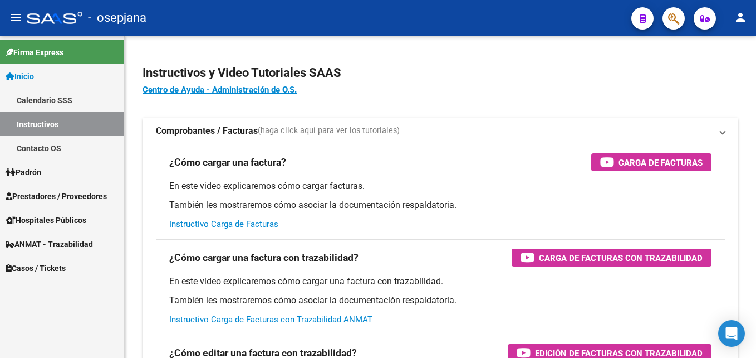 Image resolution: width=756 pixels, height=358 pixels. Describe the element at coordinates (329, 131) in the screenshot. I see `span: (haga click aquí para ver los tutoriales)` at that location.